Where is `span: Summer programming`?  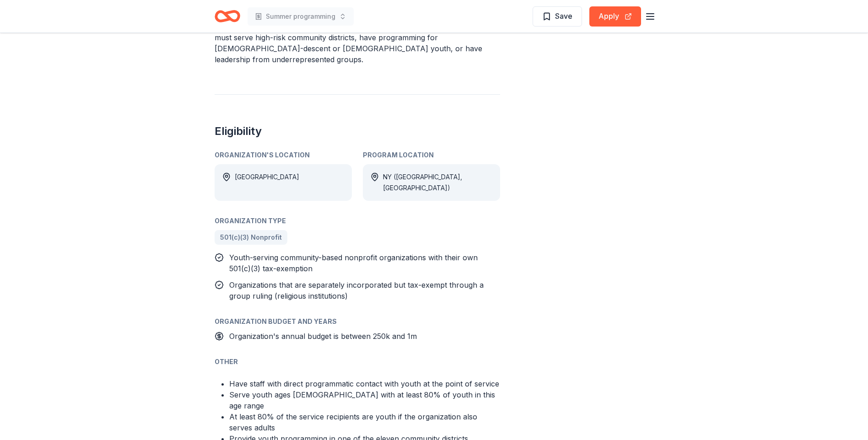 span: Summer programming is located at coordinates (301, 16).